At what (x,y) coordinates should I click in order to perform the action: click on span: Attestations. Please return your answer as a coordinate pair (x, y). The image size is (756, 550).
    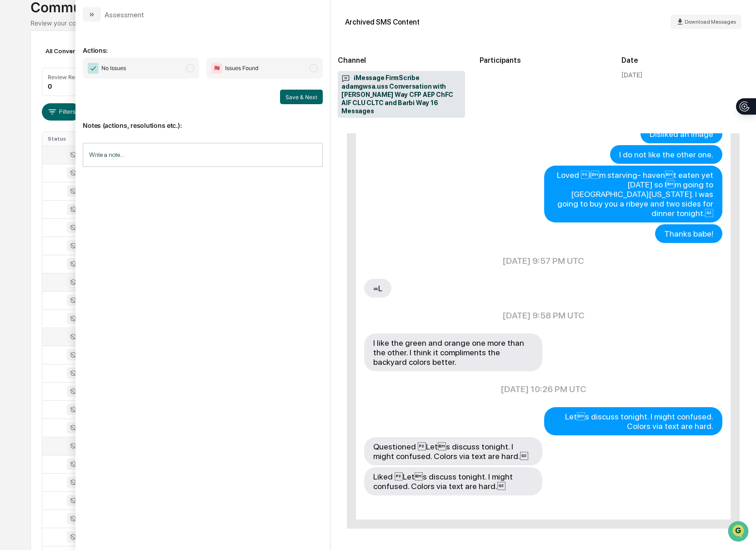
    Looking at the image, I should click on (94, 119).